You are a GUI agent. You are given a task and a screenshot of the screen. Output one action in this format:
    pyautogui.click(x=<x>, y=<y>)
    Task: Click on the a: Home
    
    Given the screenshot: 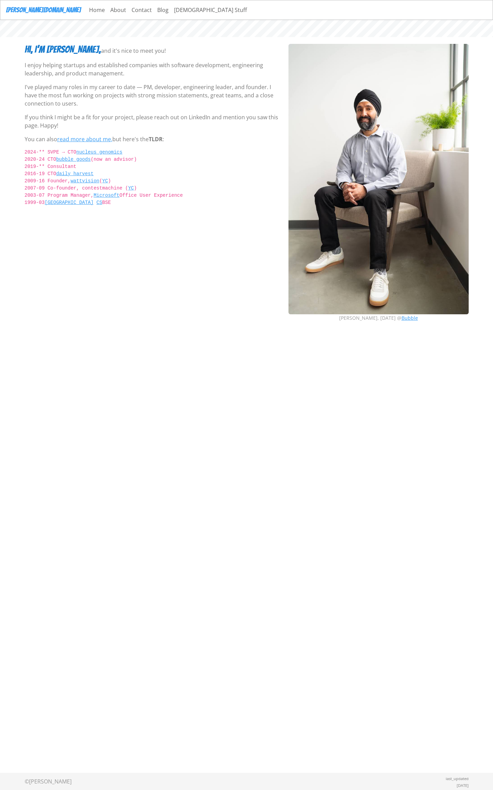 What is the action you would take?
    pyautogui.click(x=97, y=10)
    